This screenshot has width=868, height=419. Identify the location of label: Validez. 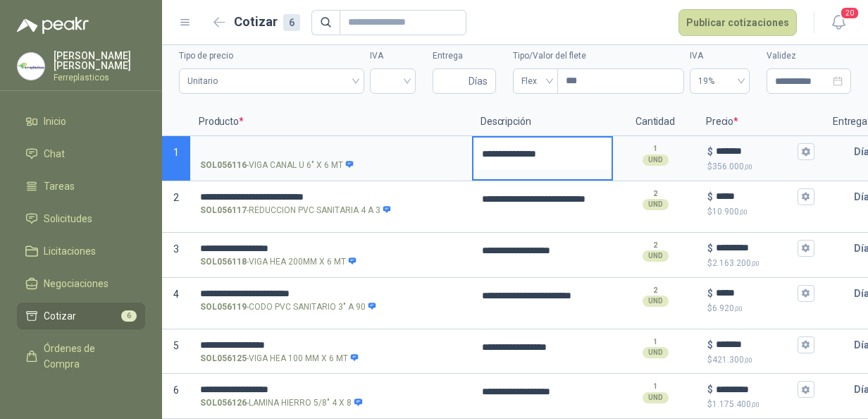
(809, 56).